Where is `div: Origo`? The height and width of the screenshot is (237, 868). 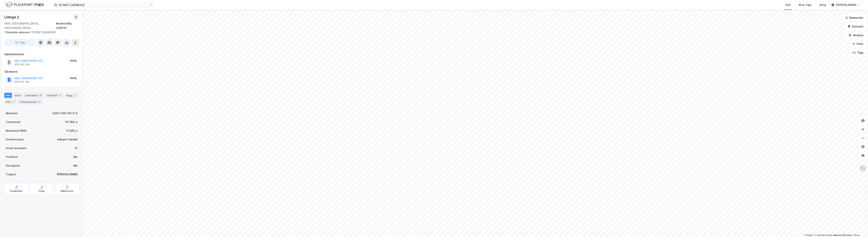
div: Origo is located at coordinates (42, 191).